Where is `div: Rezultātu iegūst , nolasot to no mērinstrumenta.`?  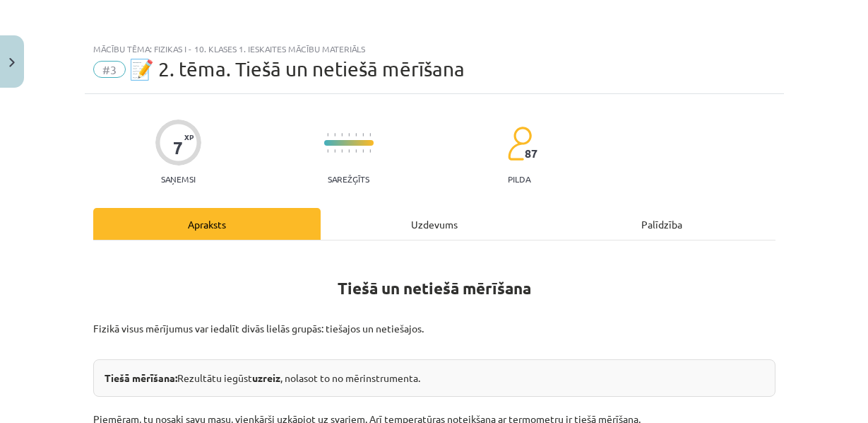
div: Rezultātu iegūst , nolasot to no mērinstrumenta. is located at coordinates (434, 377).